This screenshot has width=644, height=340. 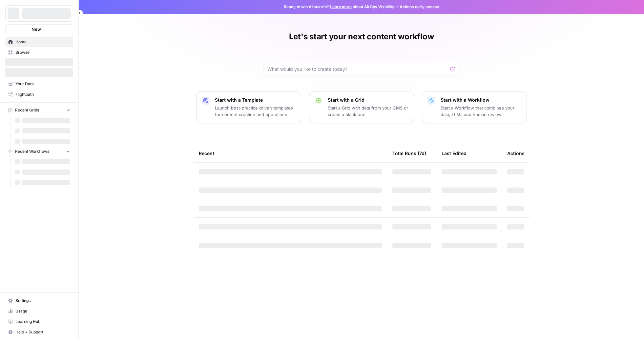 I want to click on span: Settings, so click(x=43, y=300).